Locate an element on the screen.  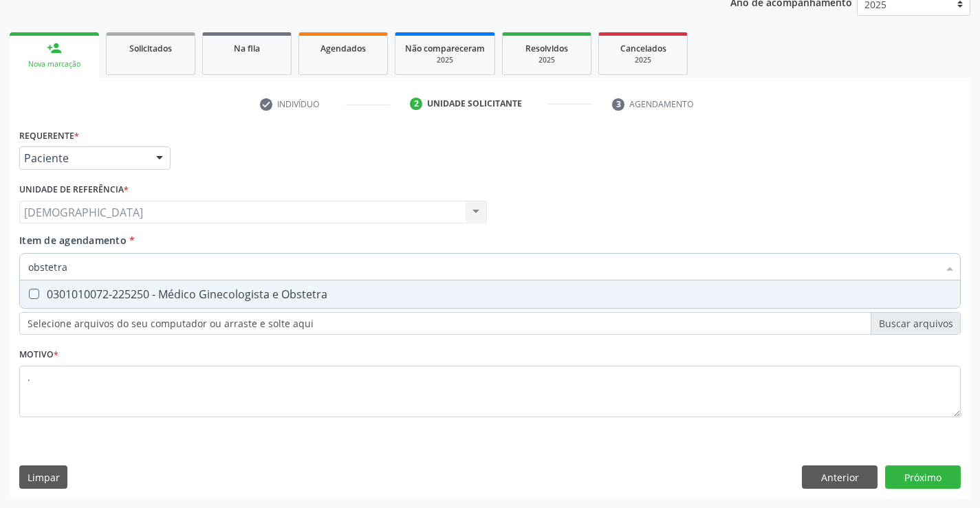
span: Não compareceram is located at coordinates (445, 48).